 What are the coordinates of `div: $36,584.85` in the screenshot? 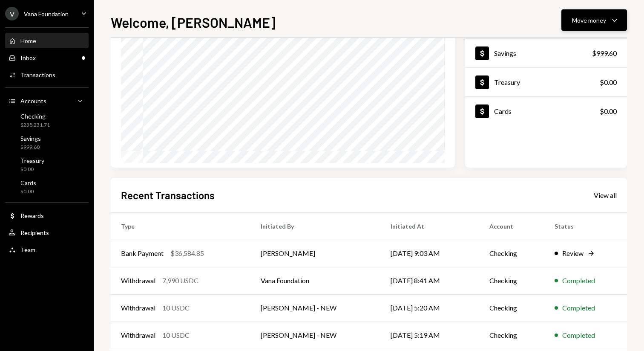 It's located at (187, 253).